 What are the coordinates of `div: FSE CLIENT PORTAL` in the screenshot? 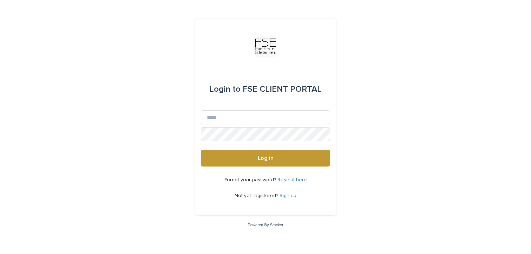 It's located at (266, 89).